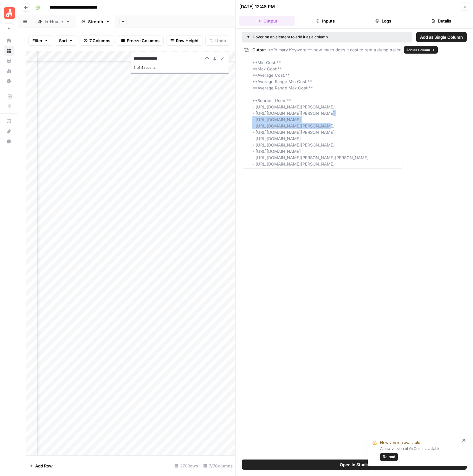 The image size is (473, 476). I want to click on a: Home, so click(9, 41).